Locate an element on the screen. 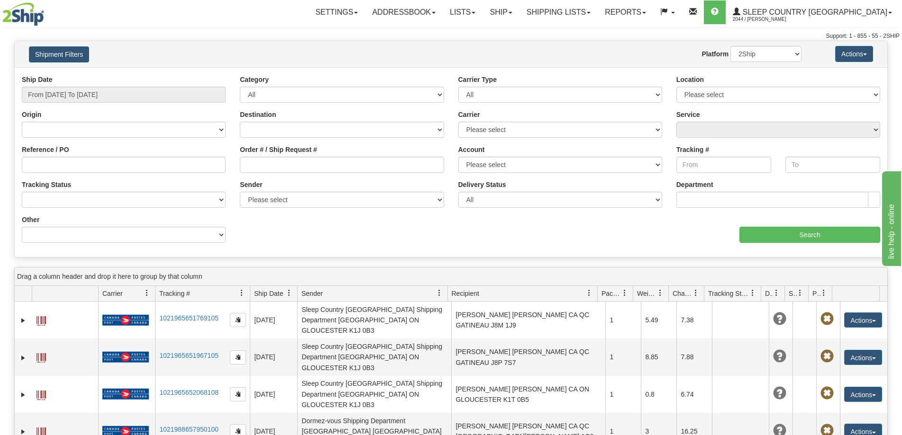 The height and width of the screenshot is (435, 902). a: Addressbook is located at coordinates (404, 12).